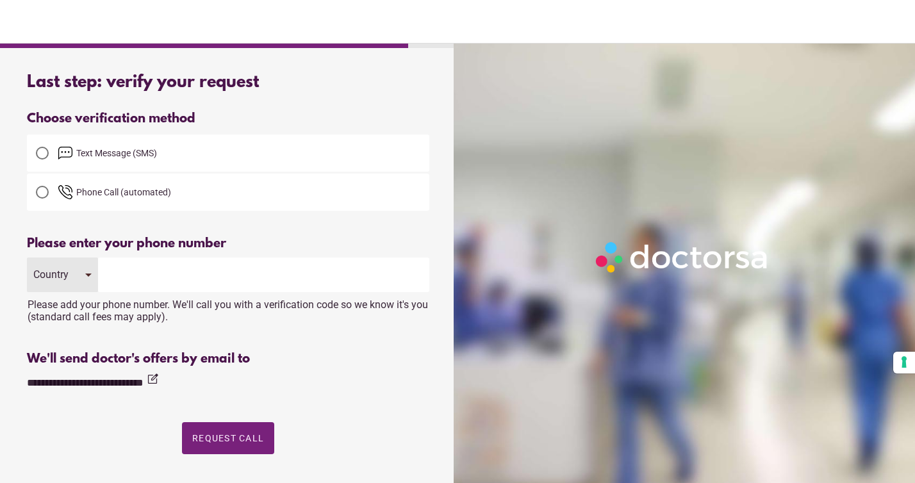 The image size is (915, 483). I want to click on button: Request Call, so click(228, 438).